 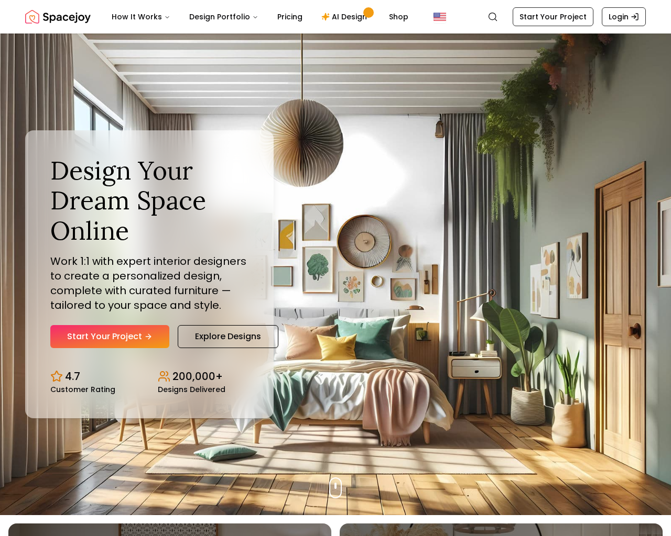 I want to click on nav: Main, so click(x=260, y=17).